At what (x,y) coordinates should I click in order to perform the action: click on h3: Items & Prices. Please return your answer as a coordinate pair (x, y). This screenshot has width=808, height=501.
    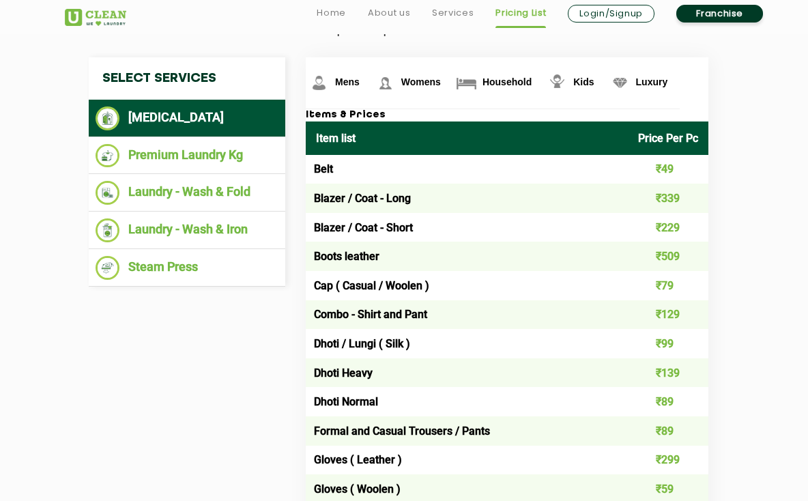
    Looking at the image, I should click on (507, 115).